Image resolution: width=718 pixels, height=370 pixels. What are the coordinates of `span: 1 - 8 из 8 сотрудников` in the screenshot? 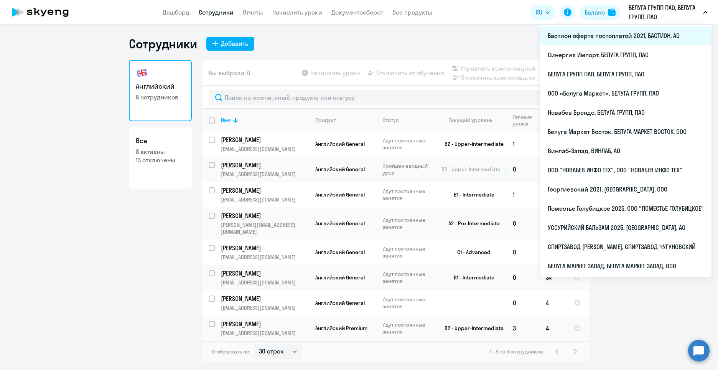 It's located at (517, 352).